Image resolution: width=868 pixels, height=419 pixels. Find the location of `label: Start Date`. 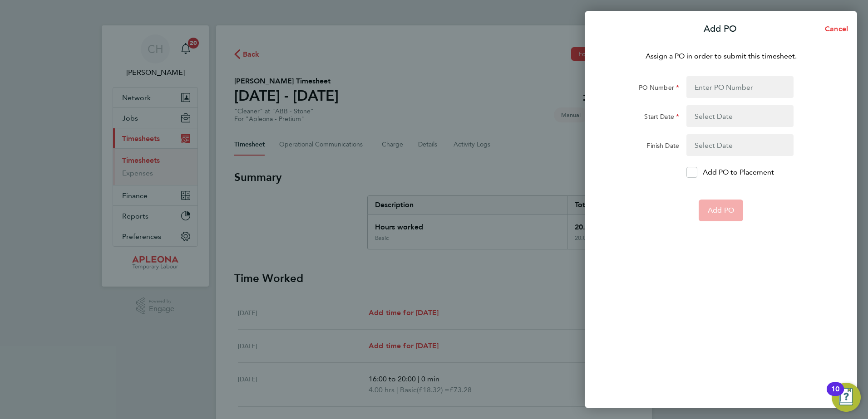

label: Start Date is located at coordinates (661, 118).